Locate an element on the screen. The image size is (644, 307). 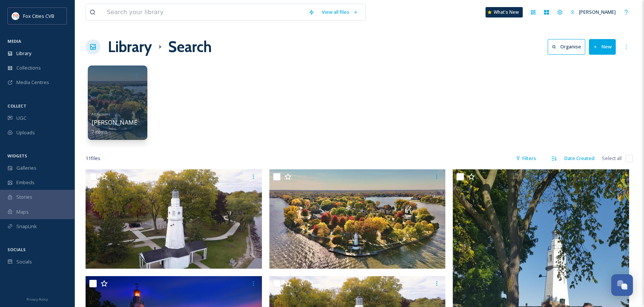
span: Galleries is located at coordinates (26, 168).